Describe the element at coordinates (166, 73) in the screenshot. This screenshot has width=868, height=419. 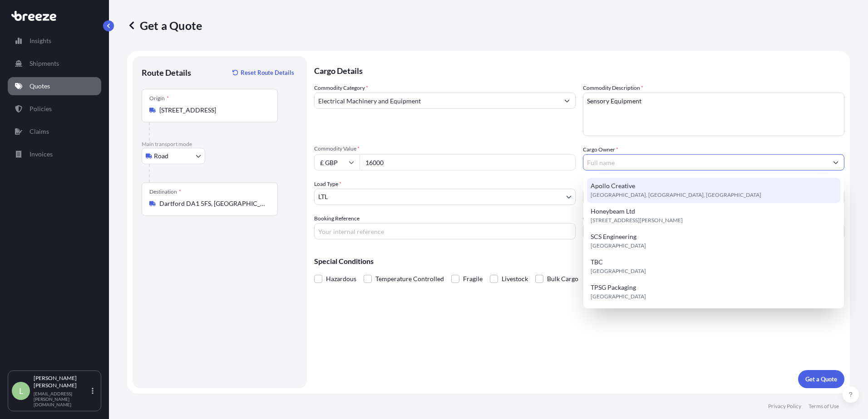
I see `p: Route Details` at that location.